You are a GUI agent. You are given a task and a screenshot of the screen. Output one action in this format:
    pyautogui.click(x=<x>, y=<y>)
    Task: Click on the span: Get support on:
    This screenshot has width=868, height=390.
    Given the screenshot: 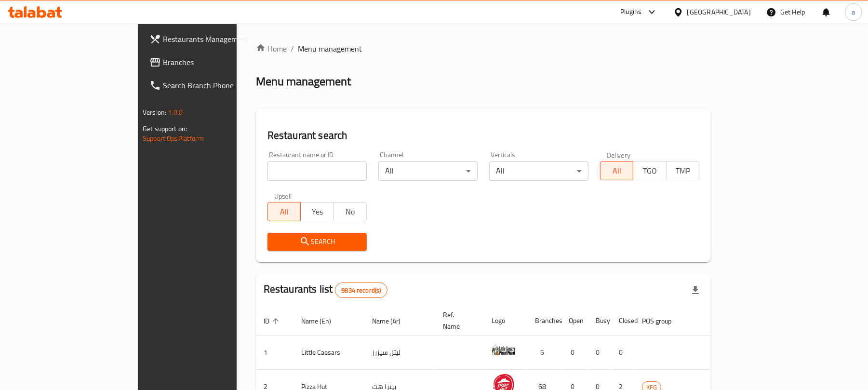 What is the action you would take?
    pyautogui.click(x=165, y=129)
    